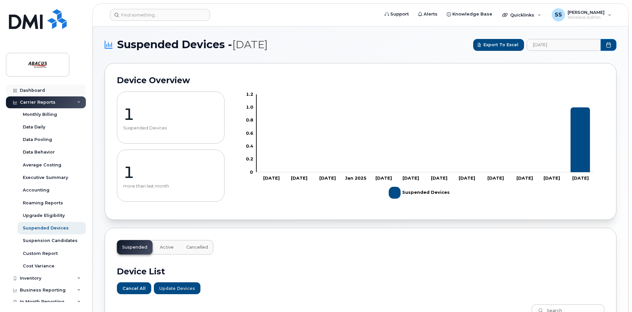 This screenshot has width=632, height=312. What do you see at coordinates (197, 247) in the screenshot?
I see `span: Cancelled` at bounding box center [197, 247].